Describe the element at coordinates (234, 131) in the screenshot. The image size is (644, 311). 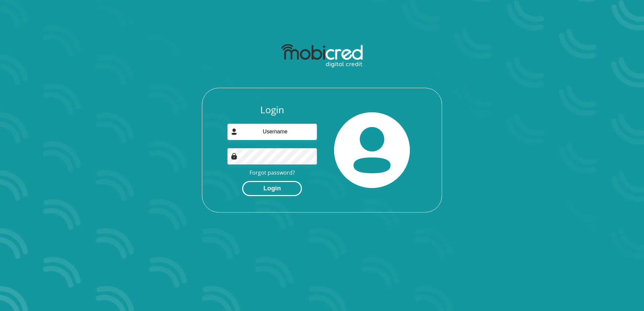
I see `img: user-icon image` at that location.